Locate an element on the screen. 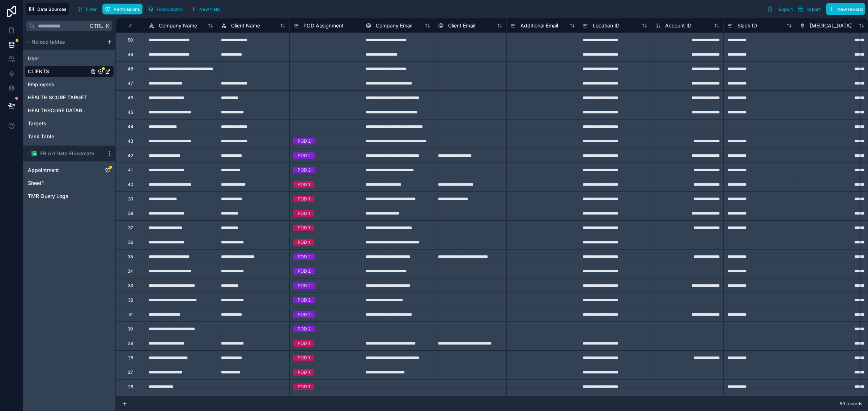  div: 47 is located at coordinates (131, 84).